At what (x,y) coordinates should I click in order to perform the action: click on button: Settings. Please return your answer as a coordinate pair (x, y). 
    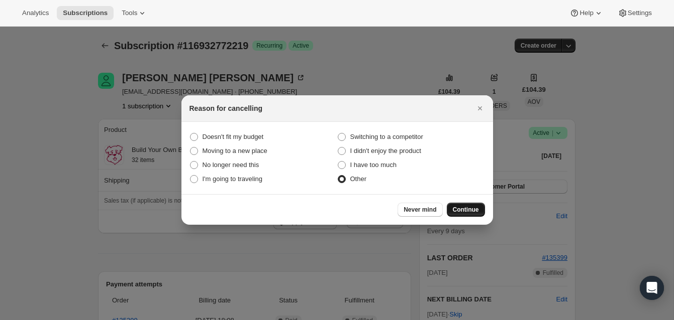
    Looking at the image, I should click on (634, 13).